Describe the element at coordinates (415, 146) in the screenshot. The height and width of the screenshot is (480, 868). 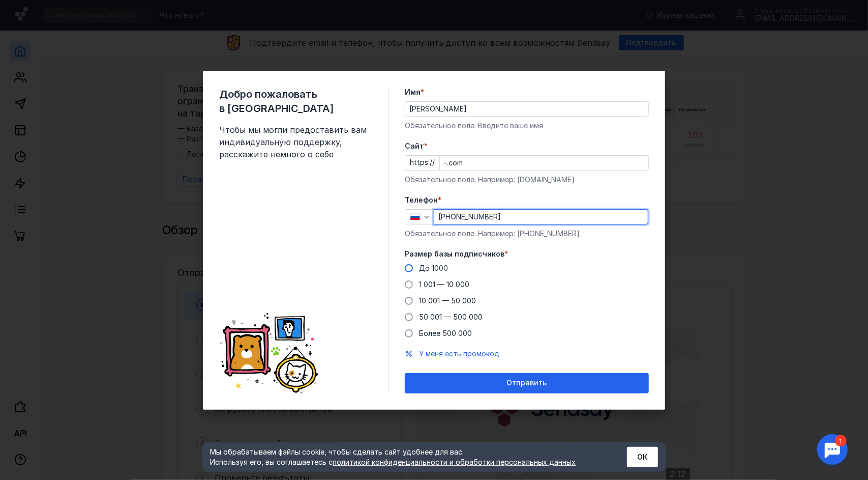
I see `span: Cайт` at that location.